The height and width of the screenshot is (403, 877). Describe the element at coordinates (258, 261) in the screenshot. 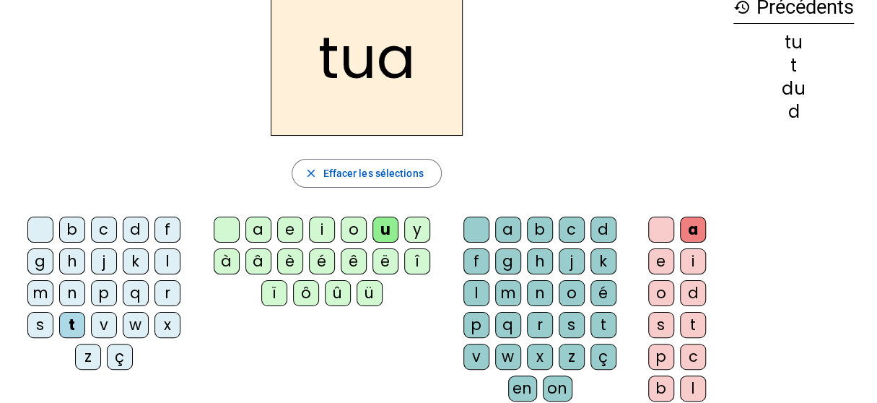

I see `div: â` at that location.